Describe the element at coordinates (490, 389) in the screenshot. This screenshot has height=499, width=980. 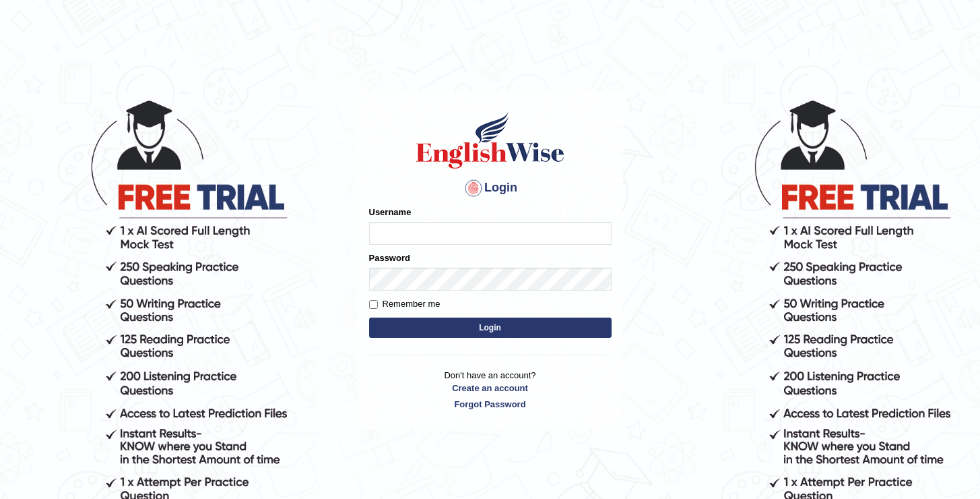
I see `p: Don't have an account?` at that location.